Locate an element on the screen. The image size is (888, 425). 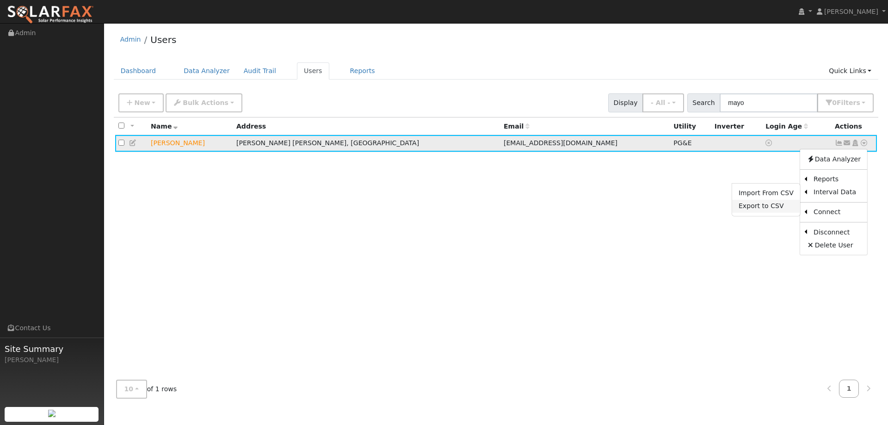
td: Lead is located at coordinates (190, 143).